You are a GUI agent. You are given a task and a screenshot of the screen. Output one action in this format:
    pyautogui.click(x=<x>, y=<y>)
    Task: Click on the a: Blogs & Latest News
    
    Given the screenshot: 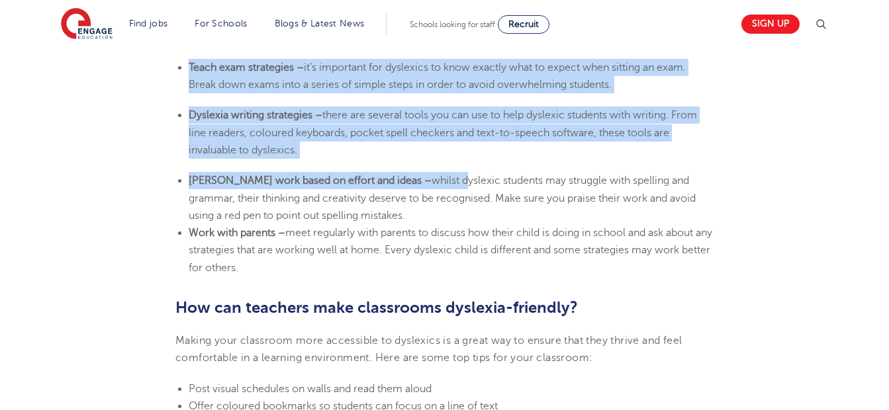 What is the action you would take?
    pyautogui.click(x=320, y=23)
    